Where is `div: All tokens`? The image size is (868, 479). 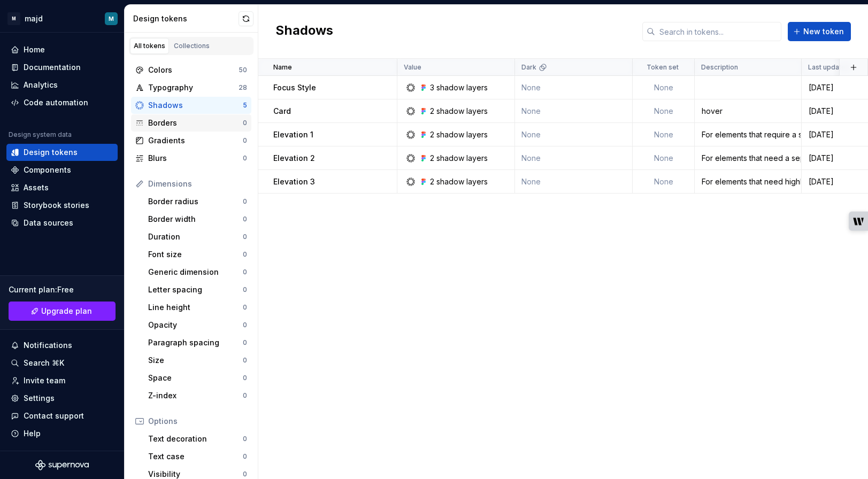
div: All tokens is located at coordinates (149, 46).